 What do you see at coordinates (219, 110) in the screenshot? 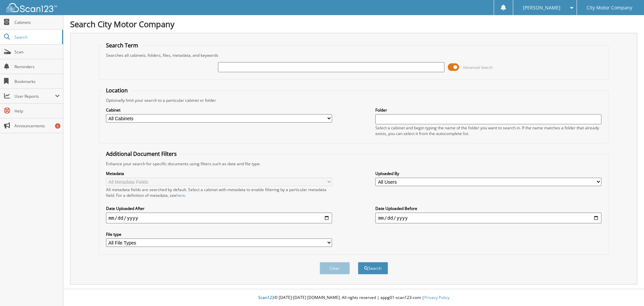
I see `label: Cabinet` at bounding box center [219, 110].